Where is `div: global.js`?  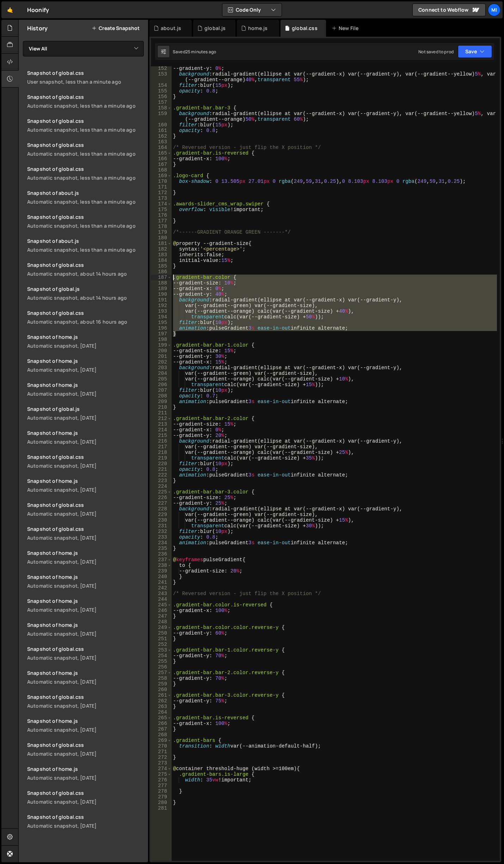 div: global.js is located at coordinates (215, 28).